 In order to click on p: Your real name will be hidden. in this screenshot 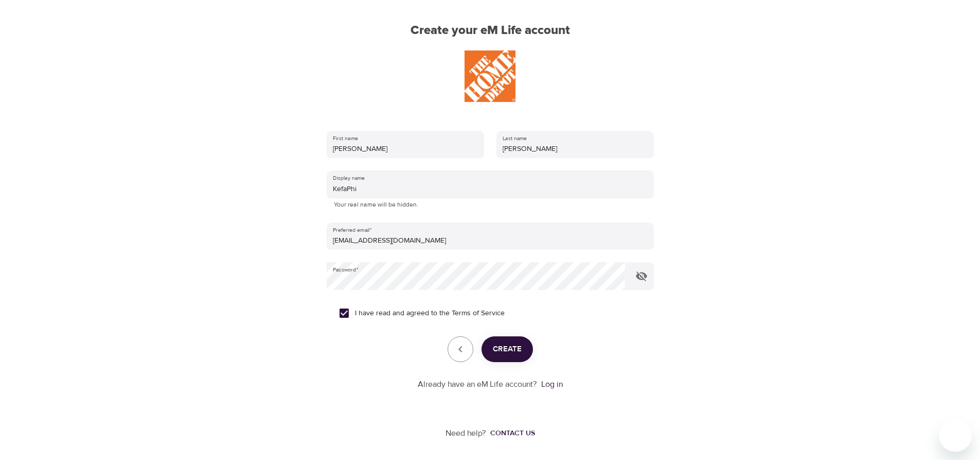, I will do `click(490, 205)`.